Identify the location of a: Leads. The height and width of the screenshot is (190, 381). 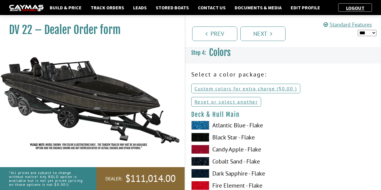
(140, 8).